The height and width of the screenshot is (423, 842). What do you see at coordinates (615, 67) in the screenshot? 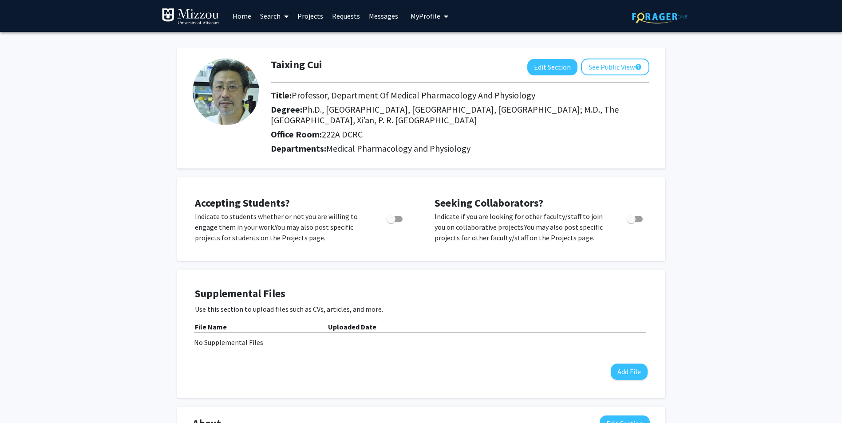
I see `button: See Public View` at bounding box center [615, 67].